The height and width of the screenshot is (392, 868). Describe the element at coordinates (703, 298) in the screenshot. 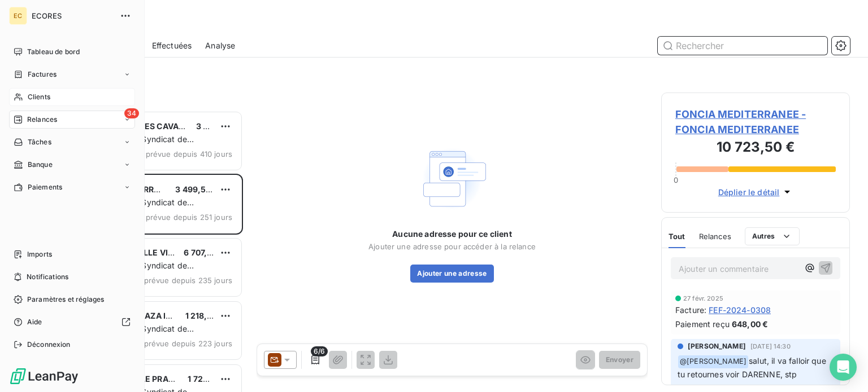

I see `span: 27 févr. 2025` at that location.